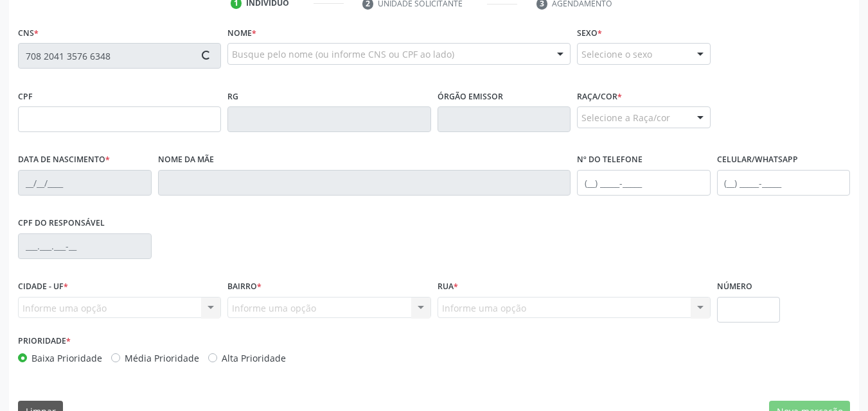 The image size is (868, 411). Describe the element at coordinates (616, 54) in the screenshot. I see `span: Selecione o sexo` at that location.